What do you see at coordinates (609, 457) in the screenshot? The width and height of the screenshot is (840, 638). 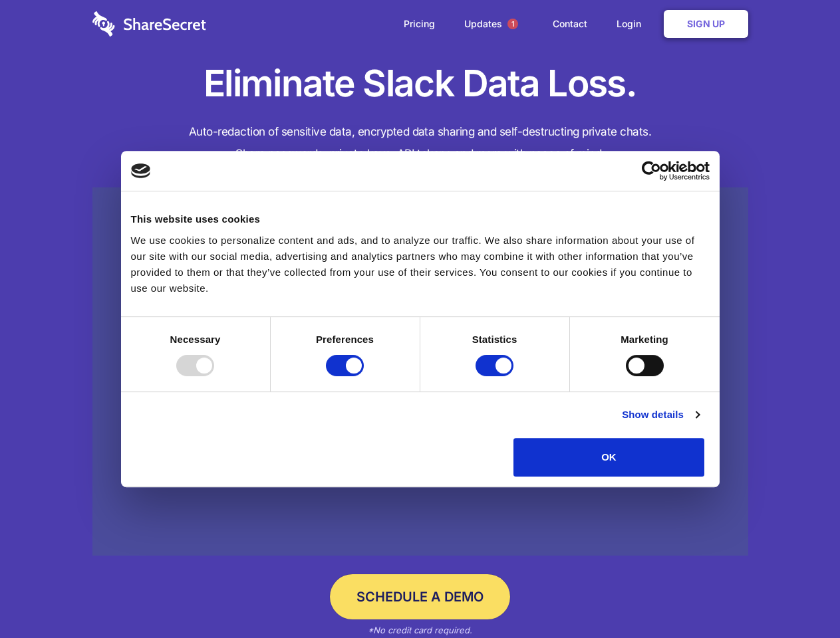 I see `button: OK` at bounding box center [609, 457].